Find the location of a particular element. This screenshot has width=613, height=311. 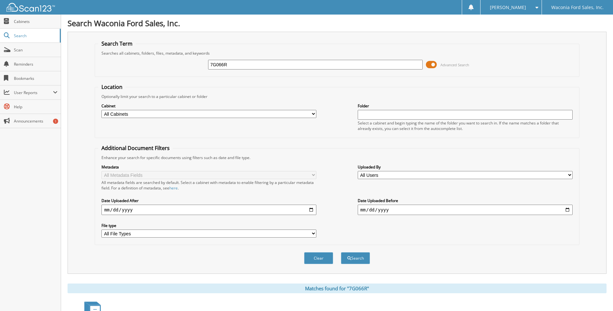

h1: Search Waconia Ford Sales, Inc. is located at coordinates (337, 23).